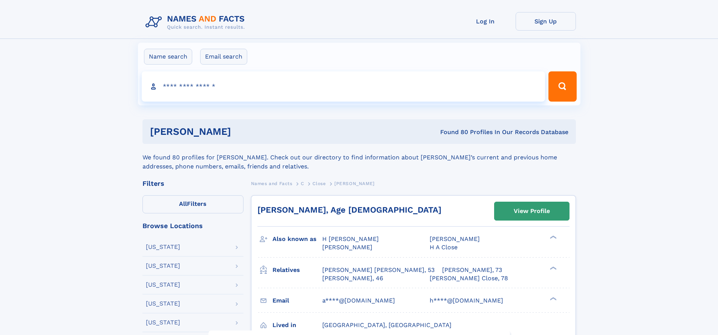 This screenshot has width=718, height=335. Describe the element at coordinates (532, 211) in the screenshot. I see `div: View Profile` at that location.